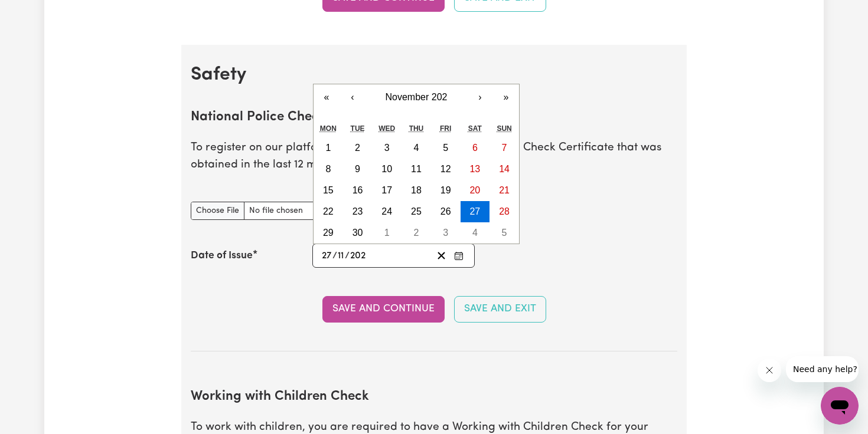 This screenshot has width=868, height=434. What do you see at coordinates (416, 169) in the screenshot?
I see `button: November 11, 202` at bounding box center [416, 169].